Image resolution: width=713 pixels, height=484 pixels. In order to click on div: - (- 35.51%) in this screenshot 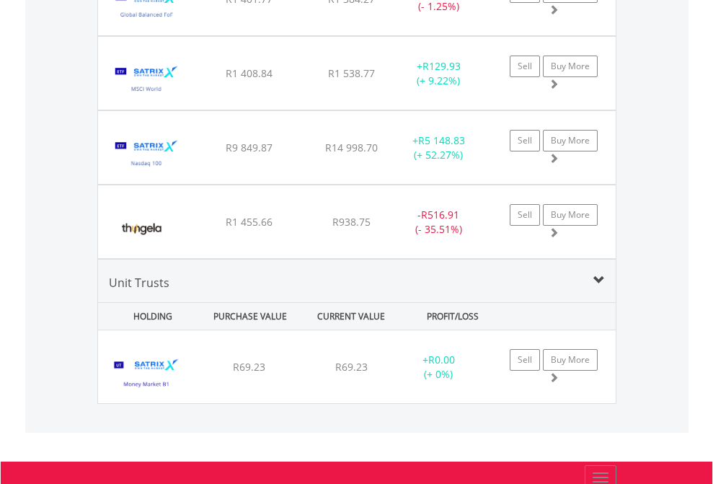, I will do `click(438, 222)`.